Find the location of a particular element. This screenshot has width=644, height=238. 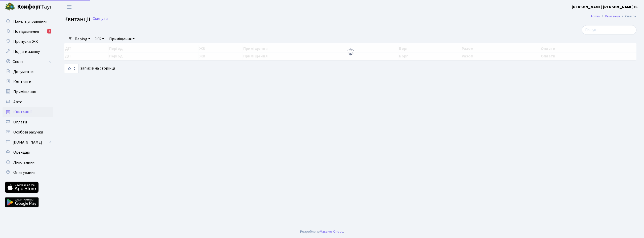

span: Оплати is located at coordinates (20, 122).